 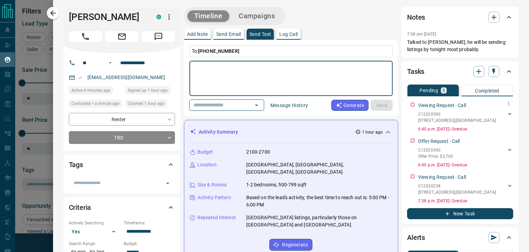 What do you see at coordinates (288, 34) in the screenshot?
I see `p: Log Call` at bounding box center [288, 34].